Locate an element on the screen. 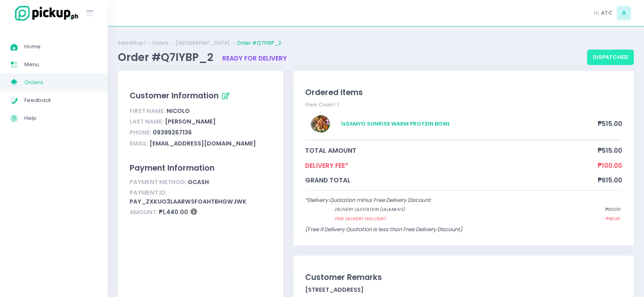  div: Payment Information is located at coordinates (201, 168).